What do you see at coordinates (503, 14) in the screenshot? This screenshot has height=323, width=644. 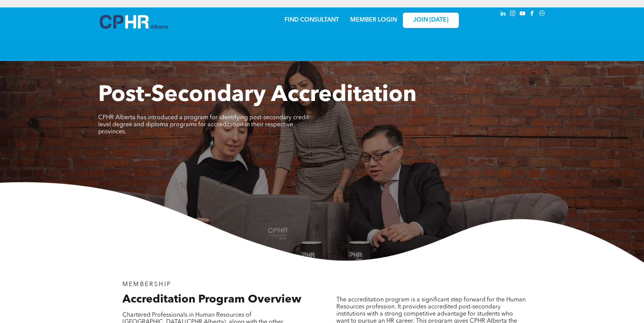 I see `a: linkedin` at bounding box center [503, 14].